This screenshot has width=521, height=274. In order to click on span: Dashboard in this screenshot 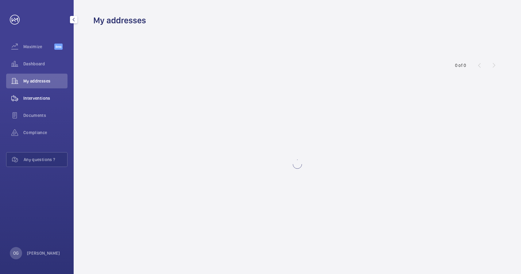, I will do `click(45, 64)`.